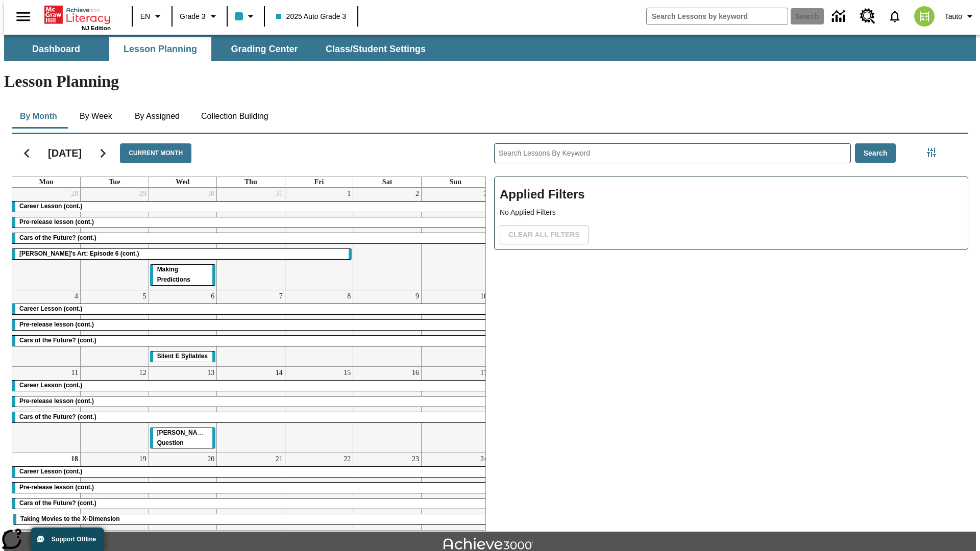 This screenshot has height=551, width=980. I want to click on div: Making Predictions, so click(183, 275).